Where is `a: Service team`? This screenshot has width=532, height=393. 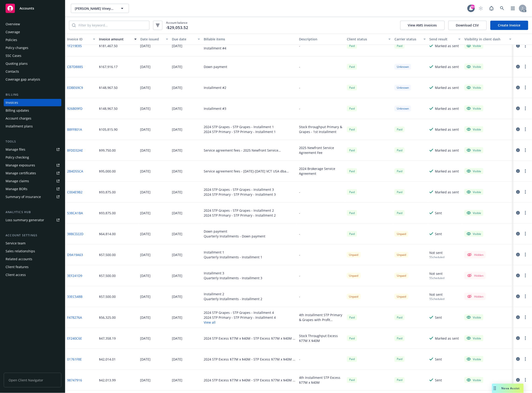 a: Service team is located at coordinates (33, 243).